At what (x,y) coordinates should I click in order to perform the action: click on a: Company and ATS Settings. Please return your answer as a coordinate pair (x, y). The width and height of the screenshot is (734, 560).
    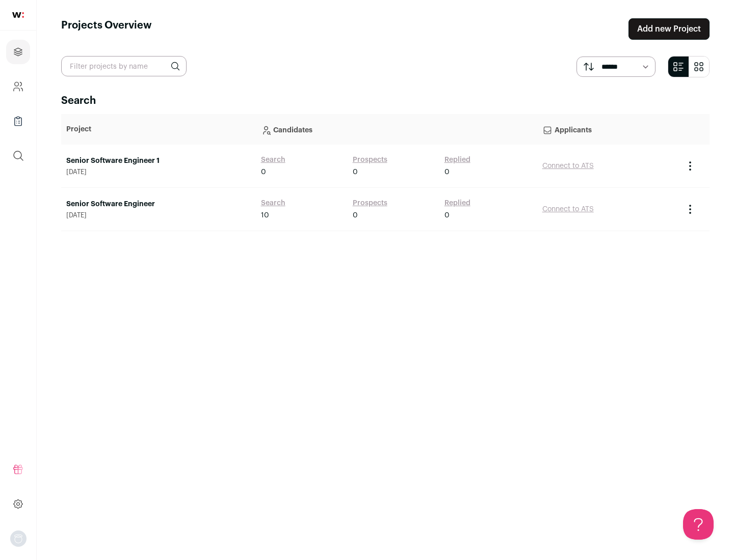
    Looking at the image, I should click on (18, 86).